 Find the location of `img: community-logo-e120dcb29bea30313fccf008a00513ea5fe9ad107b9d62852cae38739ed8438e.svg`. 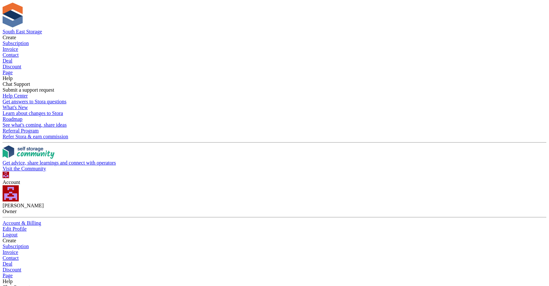

img: community-logo-e120dcb29bea30313fccf008a00513ea5fe9ad107b9d62852cae38739ed8438e.svg is located at coordinates (28, 152).